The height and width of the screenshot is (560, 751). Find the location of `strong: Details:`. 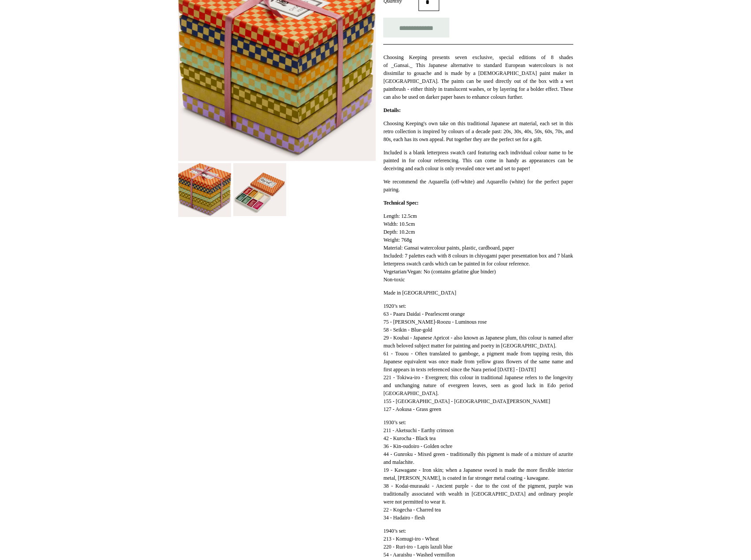

strong: Details: is located at coordinates (392, 110).